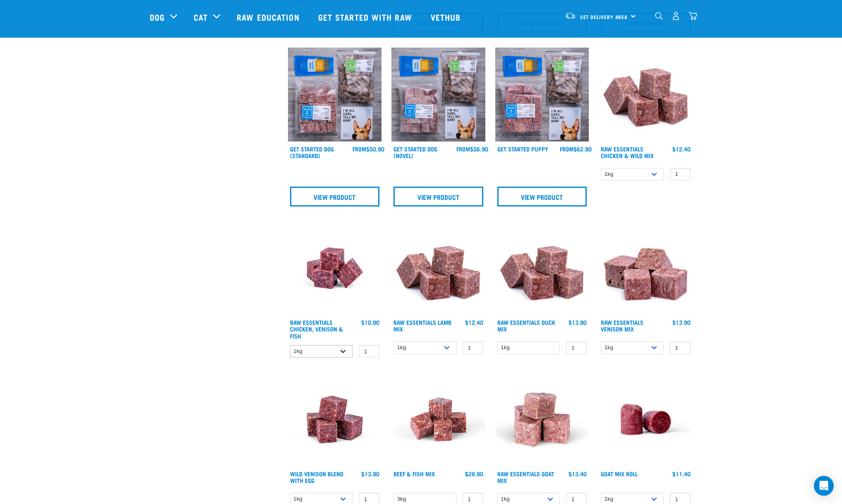  I want to click on img: NSP Dog Novel Update, so click(439, 94).